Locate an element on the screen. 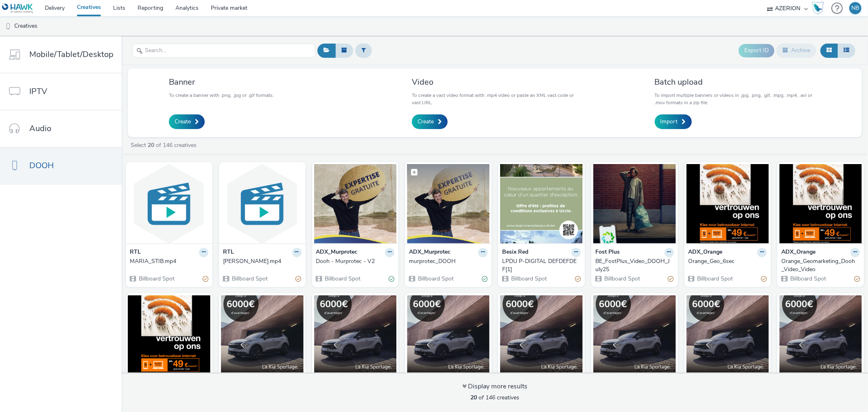 This screenshot has width=868, height=412. img: GarageSteveny_Huy_Vid visual is located at coordinates (634, 334).